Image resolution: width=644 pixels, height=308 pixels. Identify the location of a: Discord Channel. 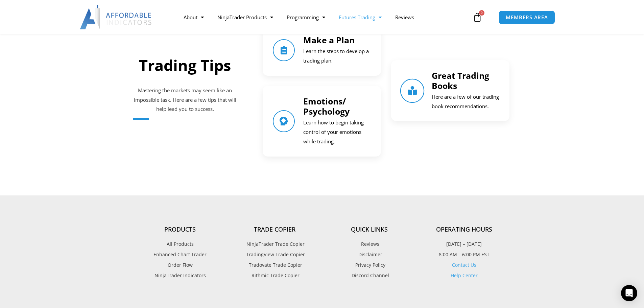
(370, 276).